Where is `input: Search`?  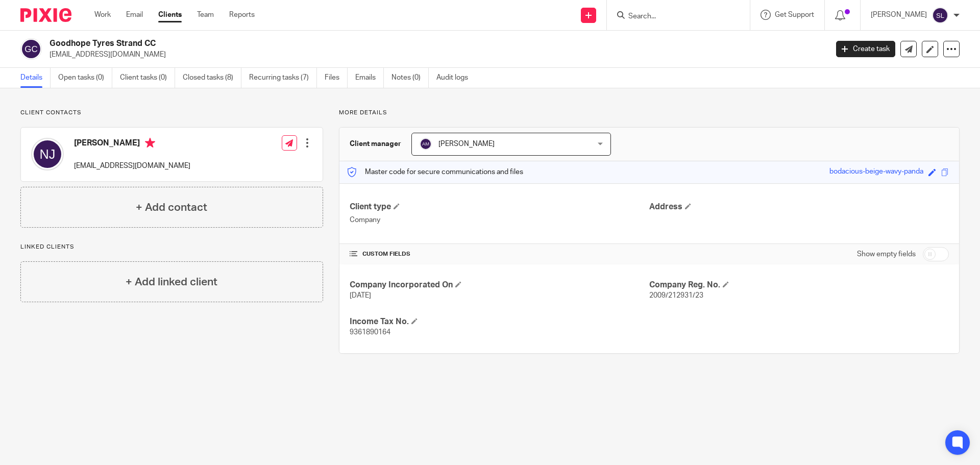
input: Search is located at coordinates (673, 17).